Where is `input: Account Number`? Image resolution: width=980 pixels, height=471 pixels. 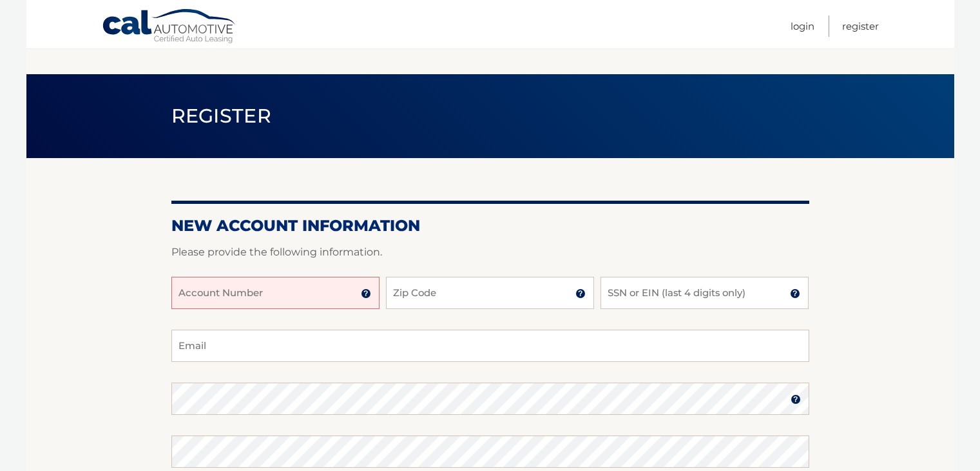 input: Account Number is located at coordinates (276, 292).